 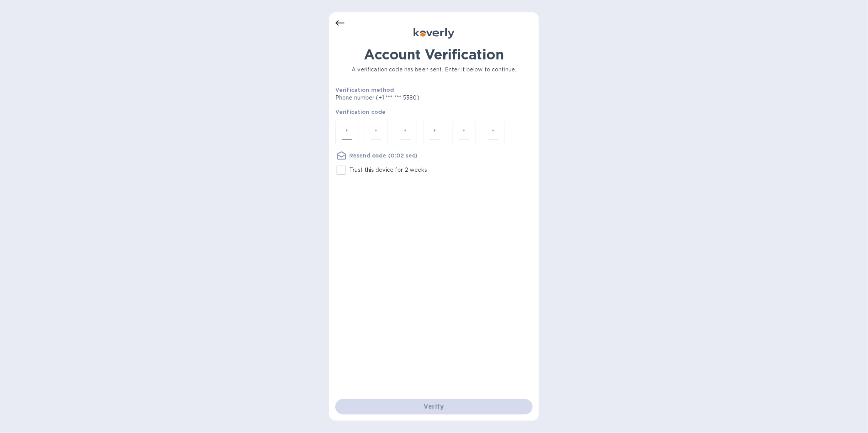 I want to click on b: Verification method, so click(x=365, y=90).